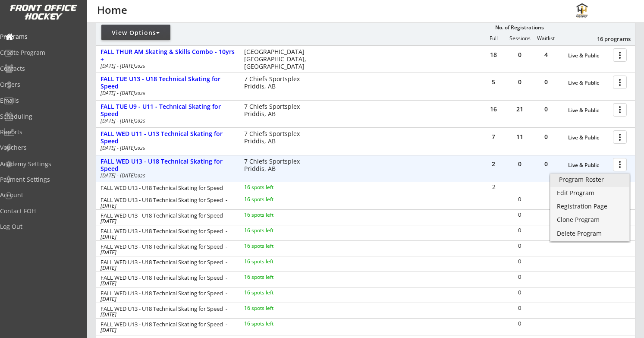  Describe the element at coordinates (493, 82) in the screenshot. I see `div: 5` at that location.